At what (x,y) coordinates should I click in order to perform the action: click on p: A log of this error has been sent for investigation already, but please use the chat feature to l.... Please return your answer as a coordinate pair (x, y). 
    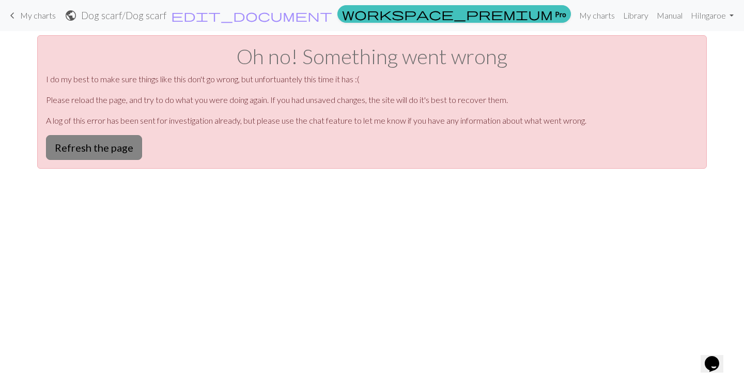
    Looking at the image, I should click on (372, 120).